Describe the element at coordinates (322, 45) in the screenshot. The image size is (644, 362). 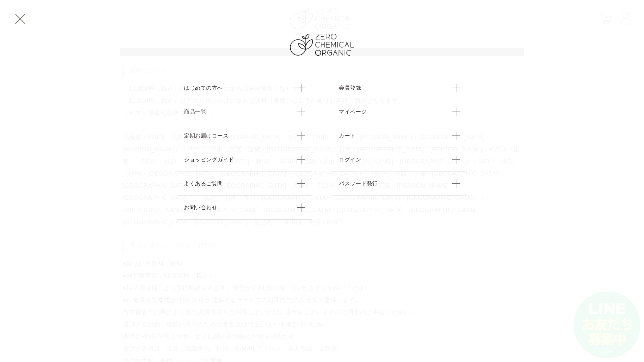
I see `img: ZERO CHEMICAL ORGANIC` at that location.